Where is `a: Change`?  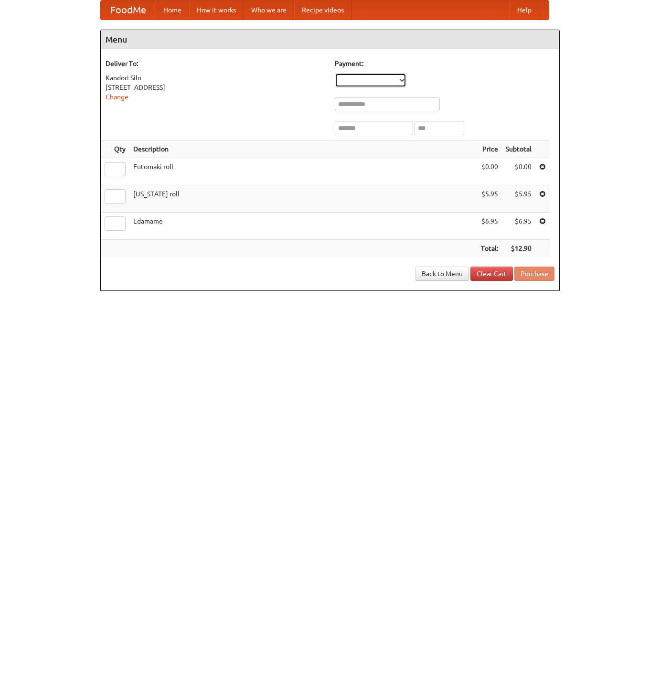 a: Change is located at coordinates (117, 97).